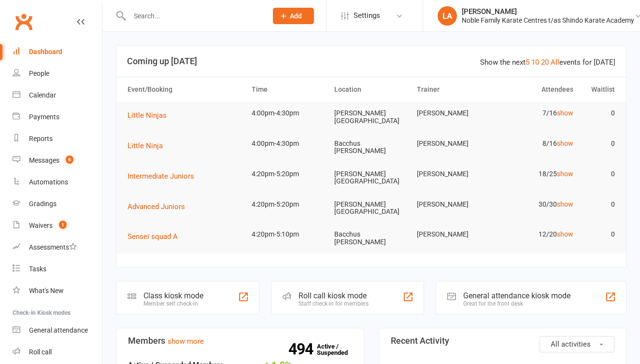  Describe the element at coordinates (536, 234) in the screenshot. I see `td: 12/20` at that location.